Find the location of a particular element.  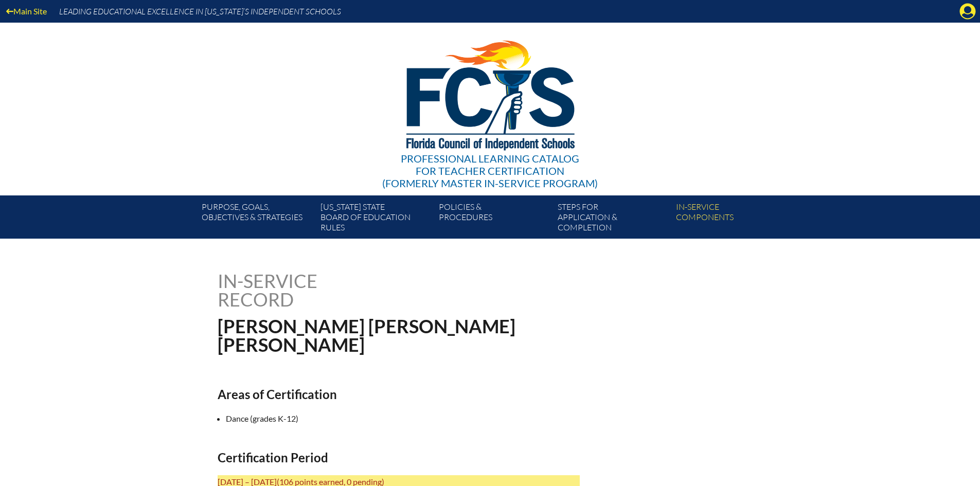

a: Purpose, goals,objectives & strategies is located at coordinates (257, 219).